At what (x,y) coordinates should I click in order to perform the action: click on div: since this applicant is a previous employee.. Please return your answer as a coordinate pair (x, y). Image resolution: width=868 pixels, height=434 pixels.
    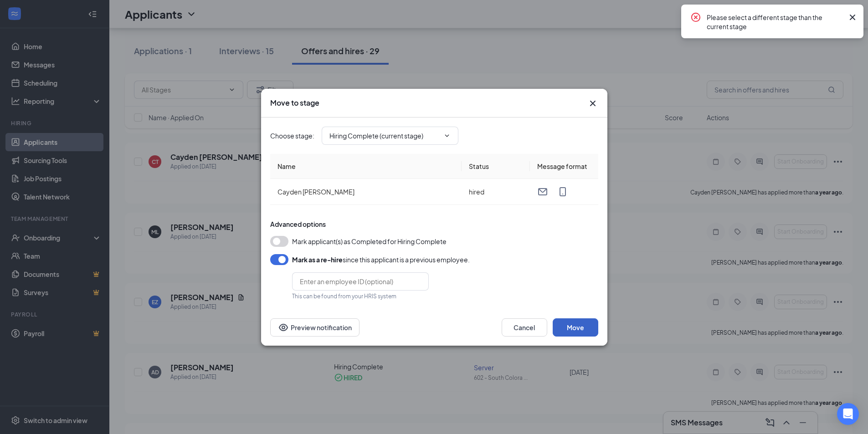
    Looking at the image, I should click on (381, 260).